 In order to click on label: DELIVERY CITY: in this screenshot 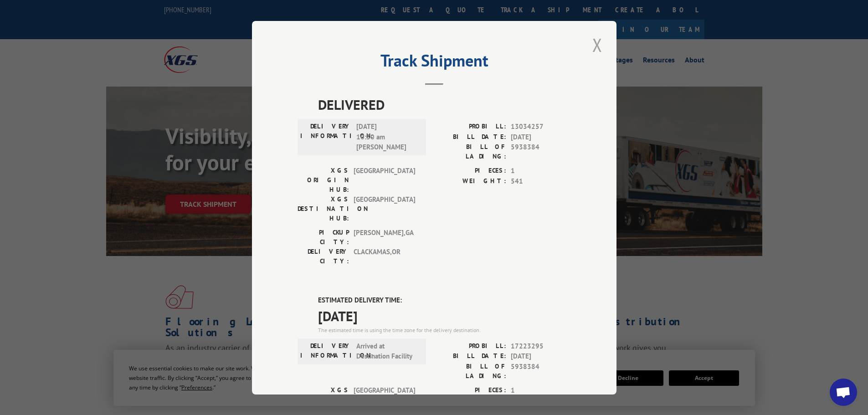, I will do `click(323, 256)`.